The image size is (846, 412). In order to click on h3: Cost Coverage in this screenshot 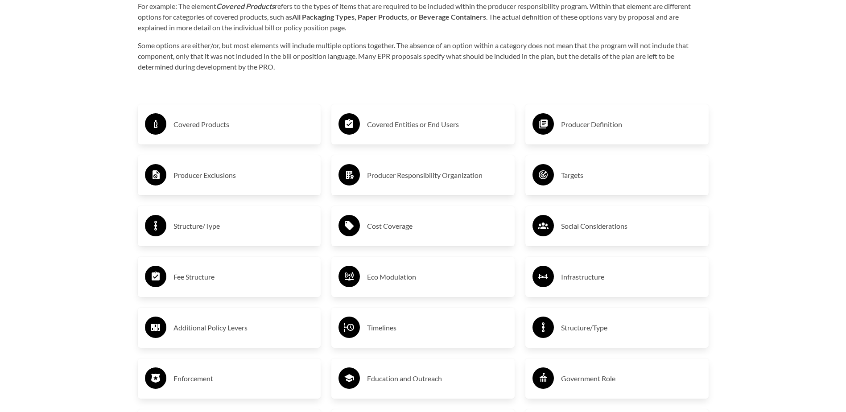, I will do `click(437, 226)`.